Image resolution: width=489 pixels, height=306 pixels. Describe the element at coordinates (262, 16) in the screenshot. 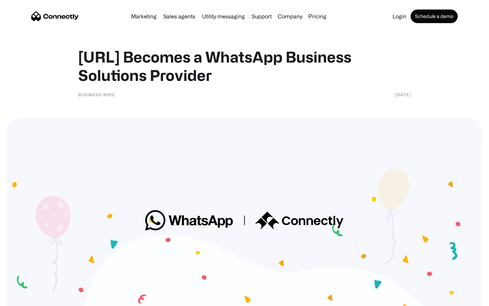

I see `a: Support` at that location.